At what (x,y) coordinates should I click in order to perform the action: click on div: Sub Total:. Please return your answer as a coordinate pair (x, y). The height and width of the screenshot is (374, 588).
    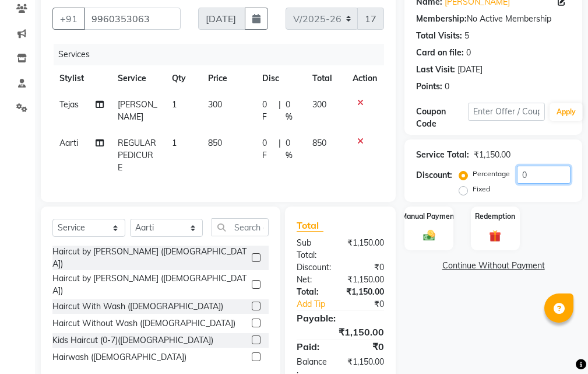
    Looking at the image, I should click on (313, 249).